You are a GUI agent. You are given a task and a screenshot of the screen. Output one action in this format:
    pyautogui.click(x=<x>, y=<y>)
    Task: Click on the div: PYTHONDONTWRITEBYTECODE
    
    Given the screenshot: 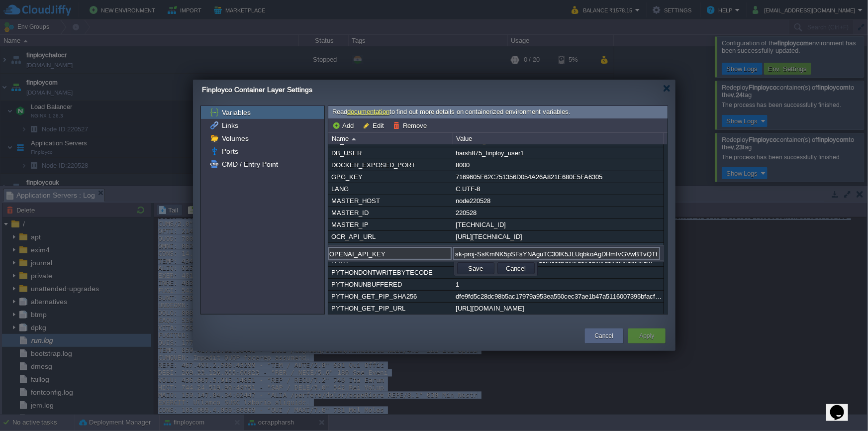 What is the action you would take?
    pyautogui.click(x=390, y=272)
    